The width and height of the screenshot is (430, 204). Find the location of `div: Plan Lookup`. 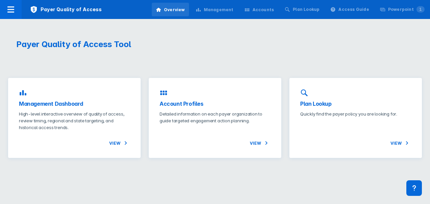

div: Plan Lookup is located at coordinates (306, 9).